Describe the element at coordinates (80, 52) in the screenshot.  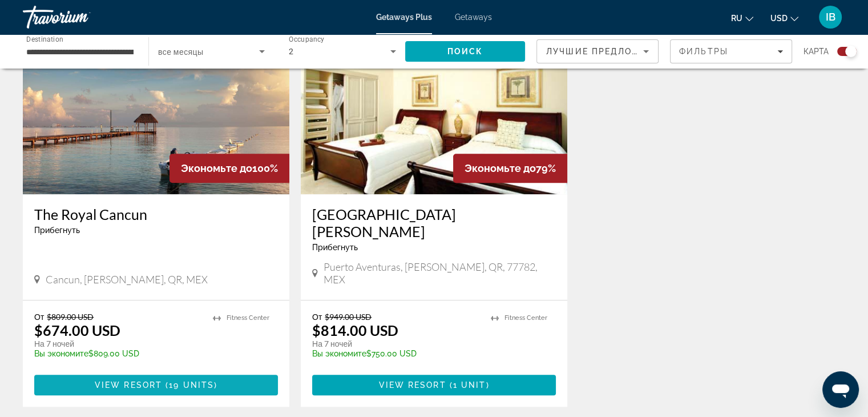
I see `input: Select destination` at that location.